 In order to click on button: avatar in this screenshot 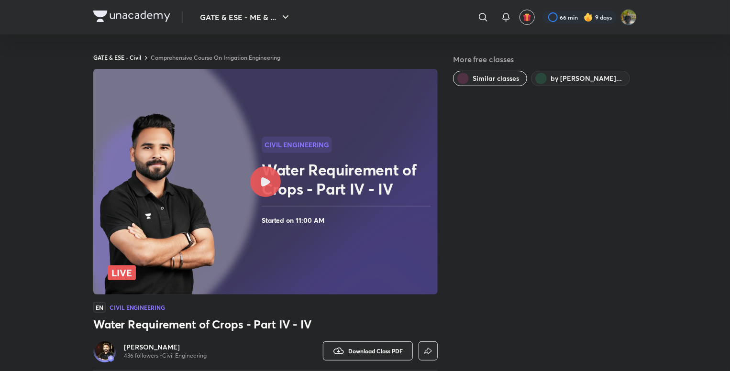, I will do `click(527, 17)`.